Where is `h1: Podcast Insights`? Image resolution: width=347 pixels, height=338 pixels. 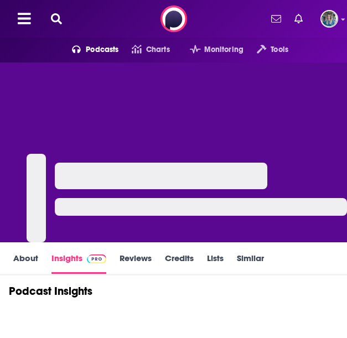
h1: Podcast Insights is located at coordinates (50, 291).